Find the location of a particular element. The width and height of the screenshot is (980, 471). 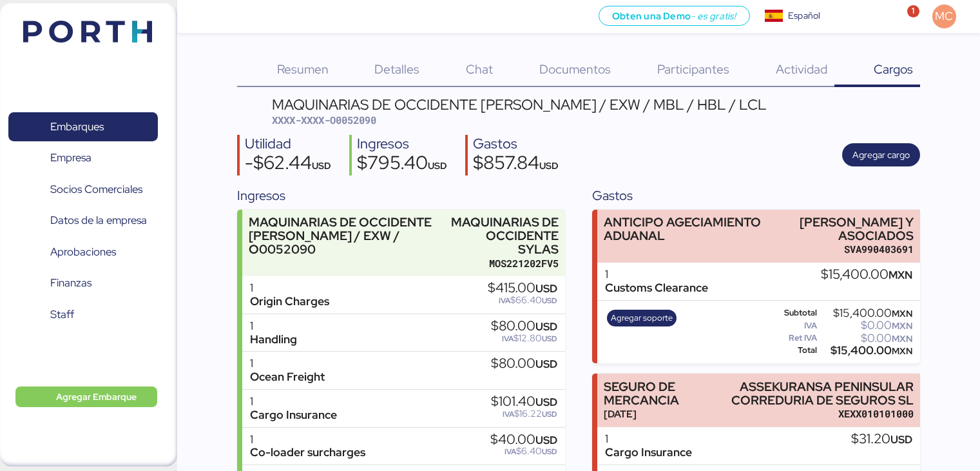

div: ASSEKURANSA PENINSULAR CORREDURIA DE SEGUROS SL is located at coordinates (821, 393).